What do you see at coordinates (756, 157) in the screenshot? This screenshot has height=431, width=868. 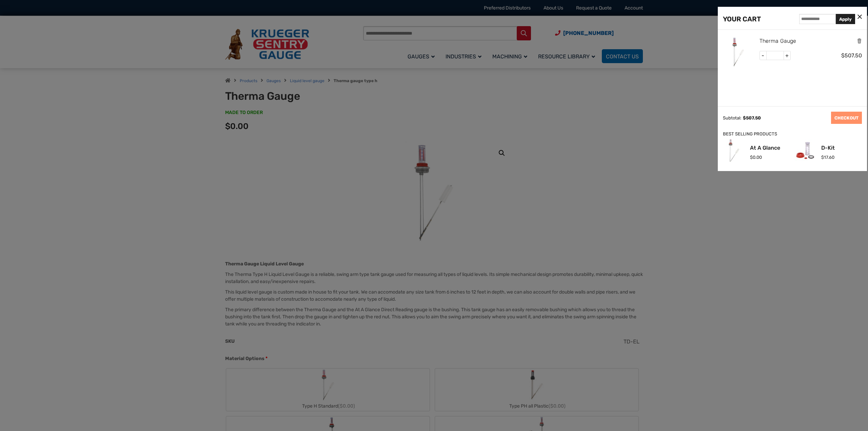 I see `span: 0.00` at bounding box center [756, 157].